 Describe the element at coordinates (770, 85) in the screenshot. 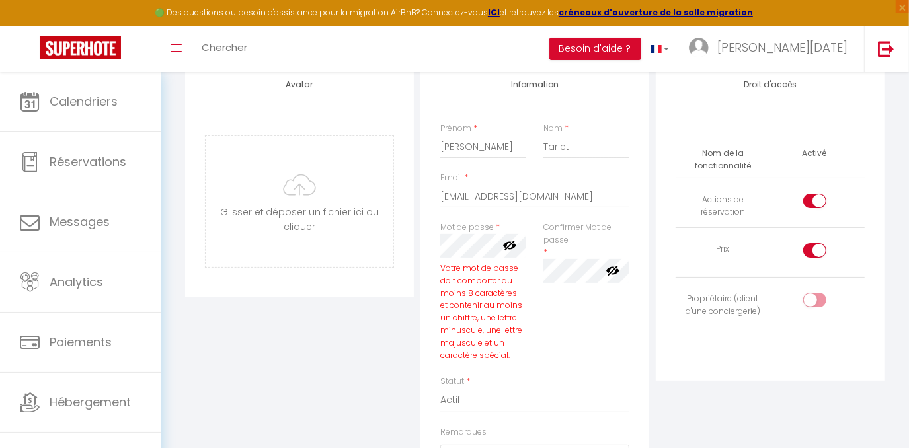

I see `h4: Droit d'accès` at that location.